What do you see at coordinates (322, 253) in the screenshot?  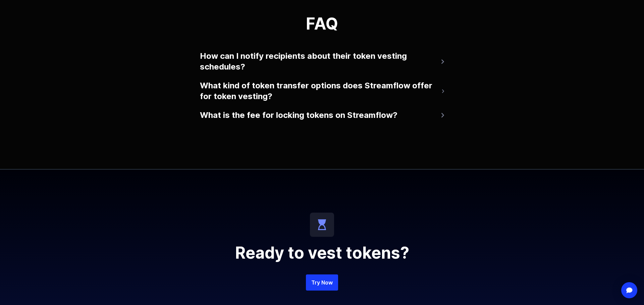 I see `h2: Ready to vest tokens?` at bounding box center [322, 253].